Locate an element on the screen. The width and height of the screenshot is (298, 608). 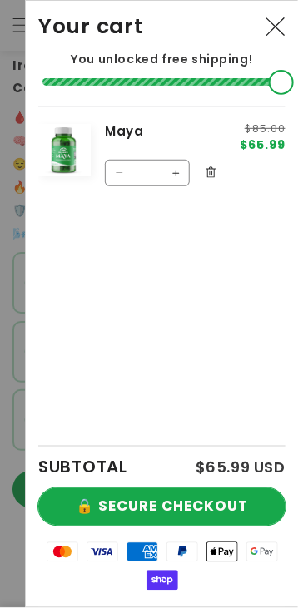
p: $65.99 USD is located at coordinates (240, 468).